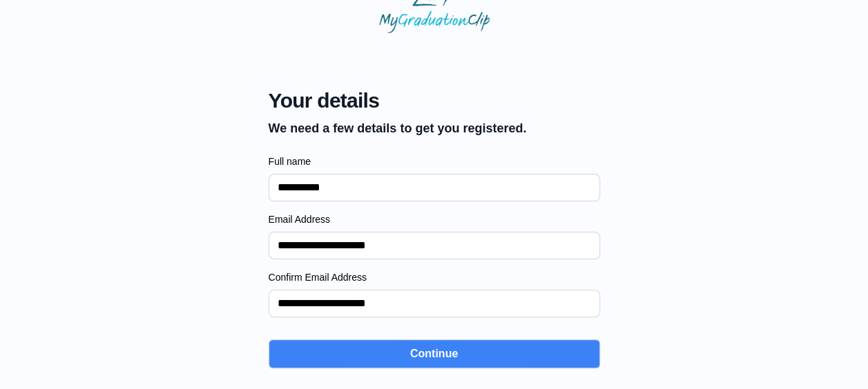 This screenshot has width=868, height=389. I want to click on p: We need a few details to get you registered., so click(398, 129).